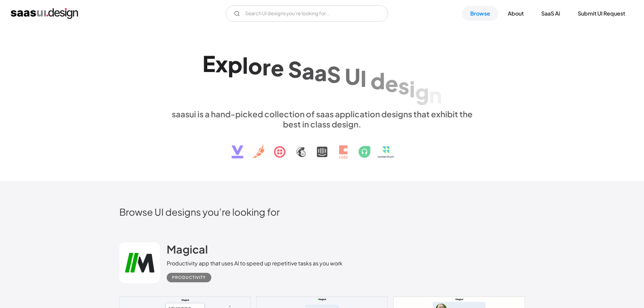  Describe the element at coordinates (352, 76) in the screenshot. I see `div: U` at that location.